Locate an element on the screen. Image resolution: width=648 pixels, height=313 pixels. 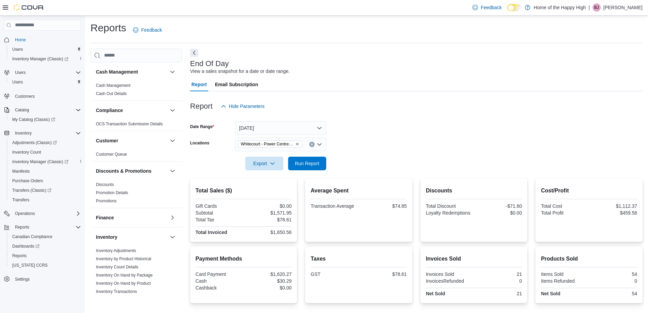
span: Home is located at coordinates (20, 40).